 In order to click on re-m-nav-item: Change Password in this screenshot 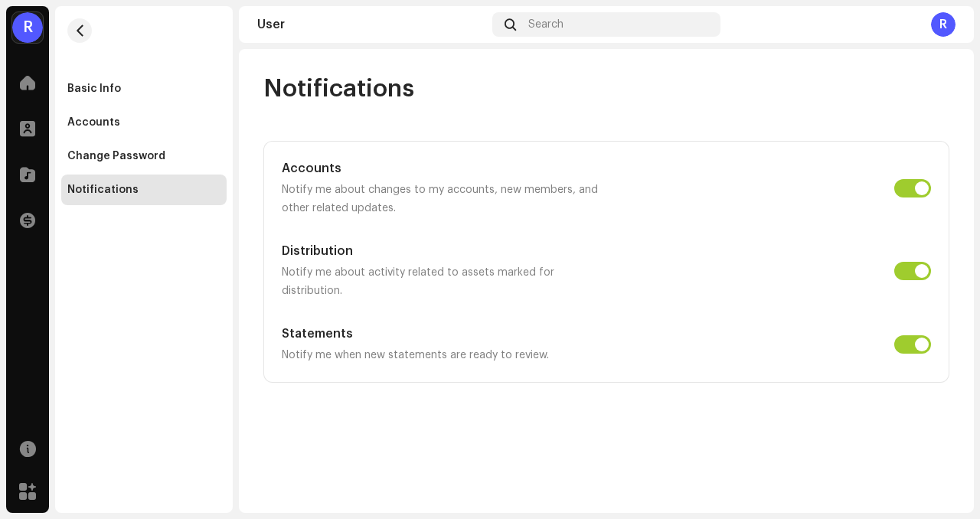, I will do `click(144, 156)`.